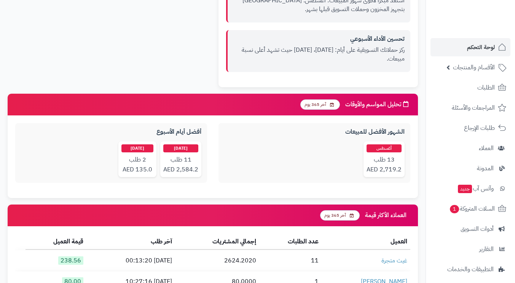 The height and width of the screenshot is (283, 515). I want to click on span: الطلبات, so click(486, 88).